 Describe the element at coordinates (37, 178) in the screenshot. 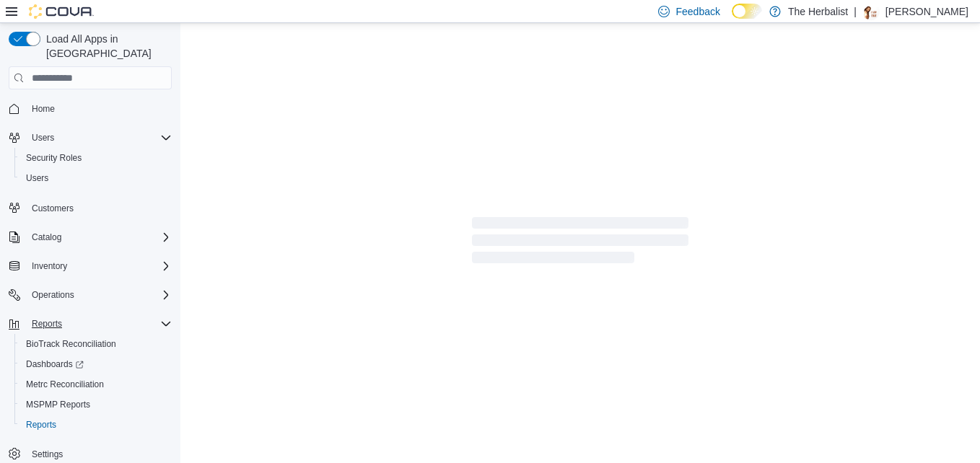

I see `a: Users` at that location.